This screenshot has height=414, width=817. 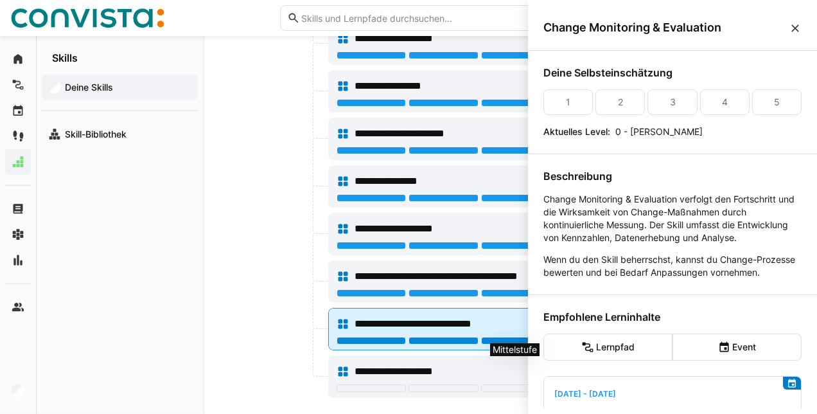 I want to click on div: 5, so click(x=777, y=102).